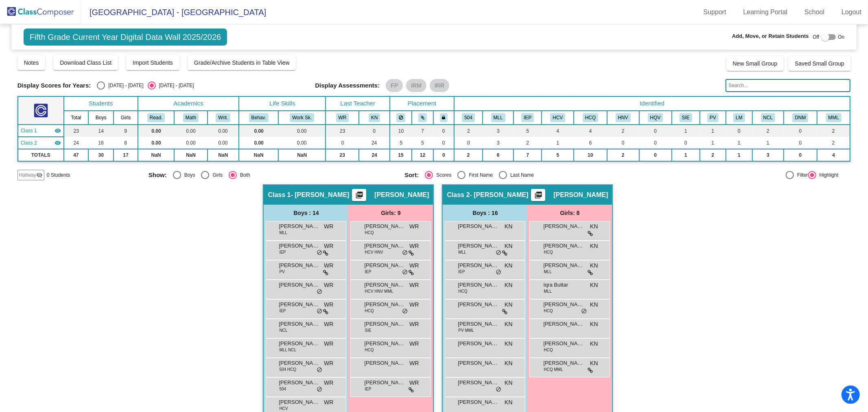 The width and height of the screenshot is (868, 412). I want to click on td: 30, so click(101, 155).